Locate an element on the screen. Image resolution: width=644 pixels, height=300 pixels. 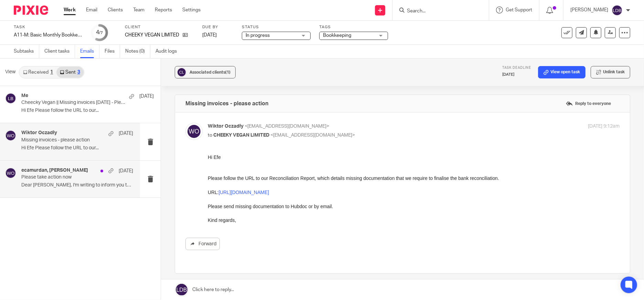
h4: Me is located at coordinates (25, 96).